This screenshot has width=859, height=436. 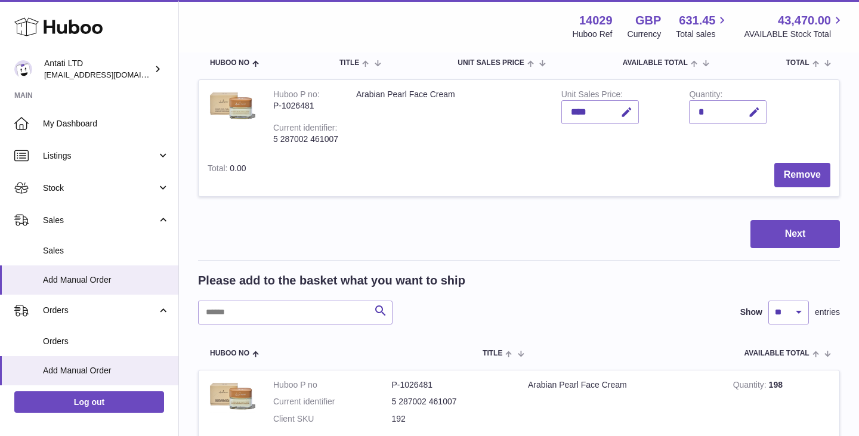 I want to click on div: Huboo P no, so click(x=297, y=95).